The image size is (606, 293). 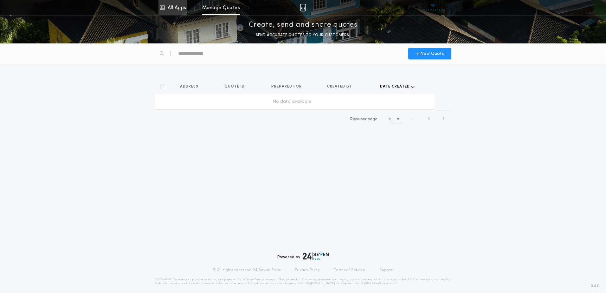 What do you see at coordinates (247, 270) in the screenshot?
I see `p: © All rights reserved. 24|Seven Fees` at bounding box center [247, 270].